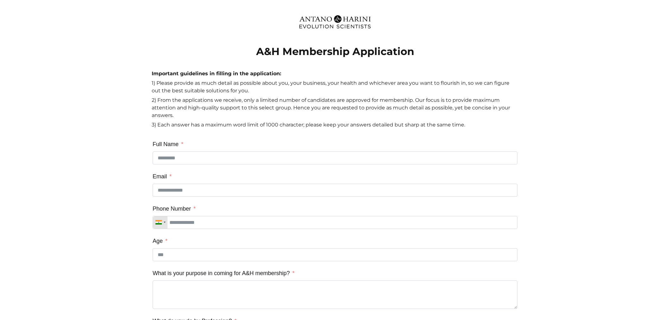  What do you see at coordinates (168, 144) in the screenshot?
I see `label: Full Name` at bounding box center [168, 144].